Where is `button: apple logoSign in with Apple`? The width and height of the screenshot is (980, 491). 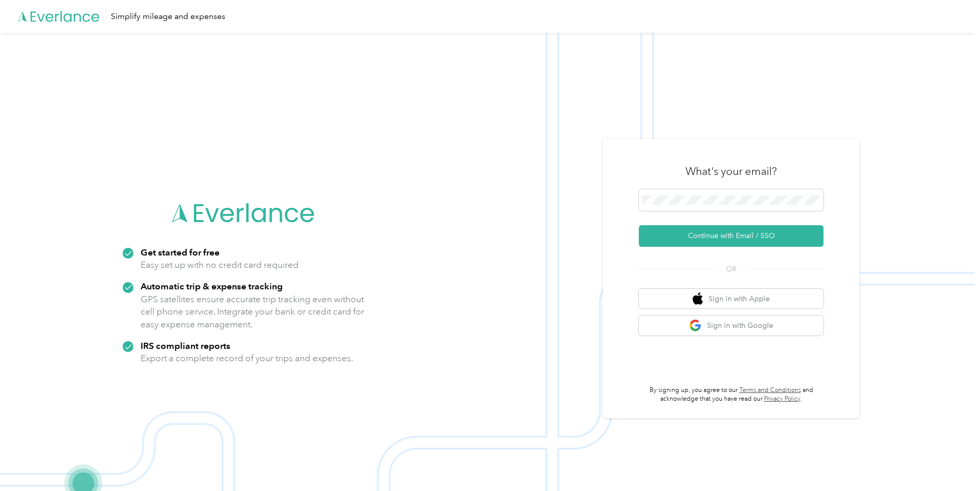
button: apple logoSign in with Apple is located at coordinates (731, 299).